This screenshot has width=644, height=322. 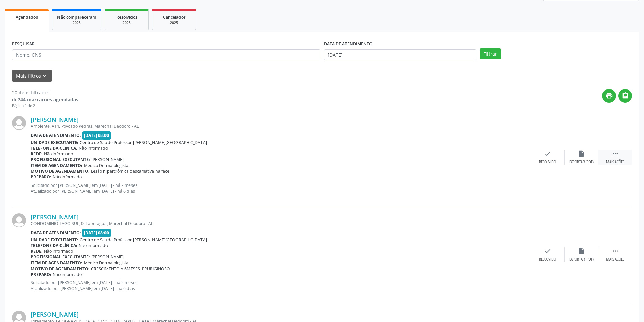 What do you see at coordinates (609, 96) in the screenshot?
I see `button: print` at bounding box center [609, 96].